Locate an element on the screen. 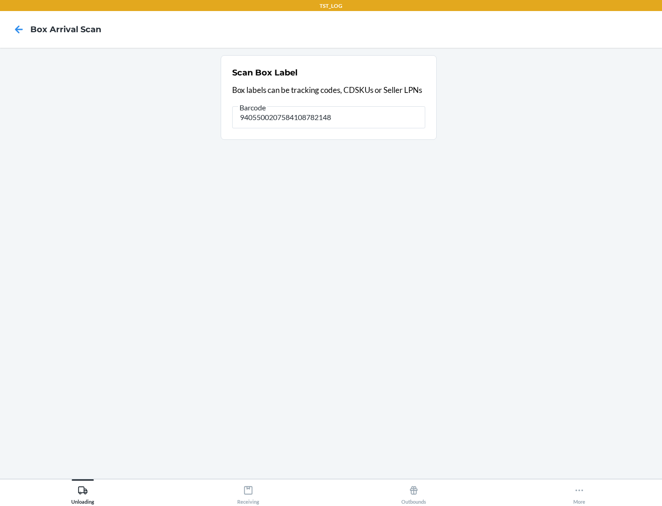  span: Barcode is located at coordinates (252, 108).